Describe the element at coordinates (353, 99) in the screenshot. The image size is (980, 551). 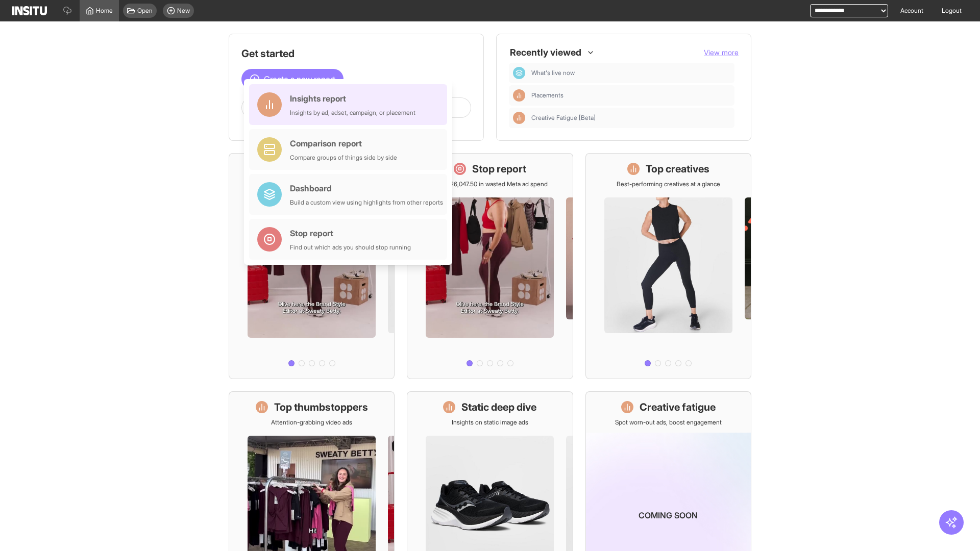
I see `div: Insights report` at that location.